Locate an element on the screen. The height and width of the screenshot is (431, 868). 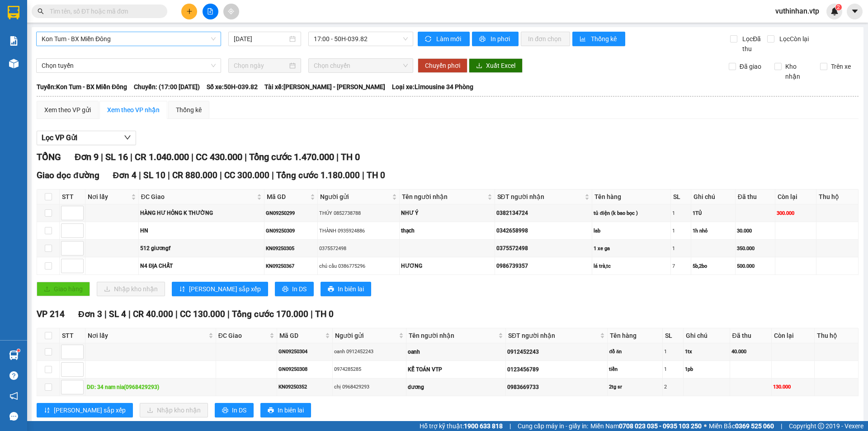
span: SL 10 is located at coordinates (154, 175).